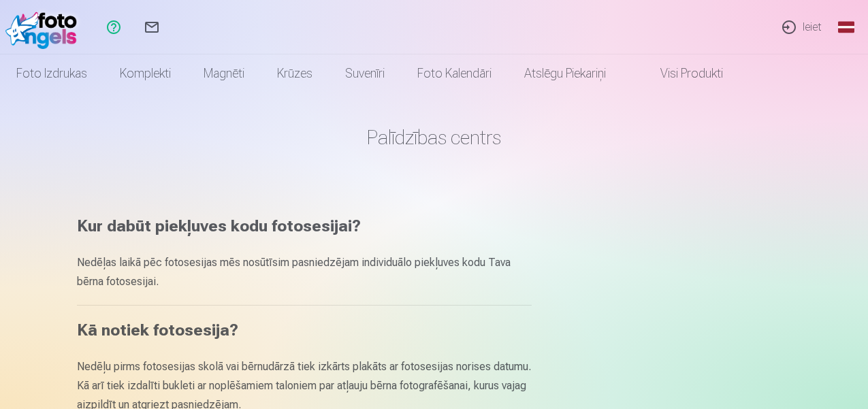 The image size is (868, 409). I want to click on a: Suvenīri, so click(365, 74).